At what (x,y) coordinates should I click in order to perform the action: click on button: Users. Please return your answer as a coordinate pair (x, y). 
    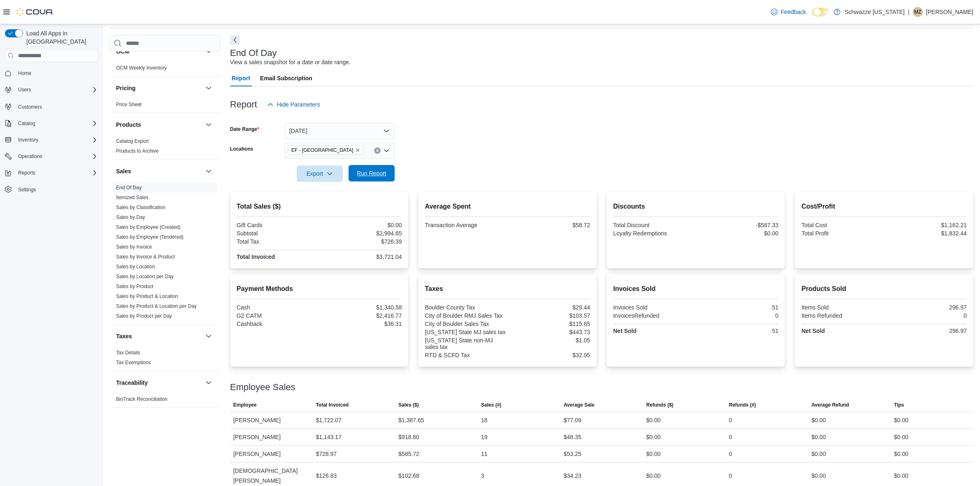
    Looking at the image, I should click on (51, 90).